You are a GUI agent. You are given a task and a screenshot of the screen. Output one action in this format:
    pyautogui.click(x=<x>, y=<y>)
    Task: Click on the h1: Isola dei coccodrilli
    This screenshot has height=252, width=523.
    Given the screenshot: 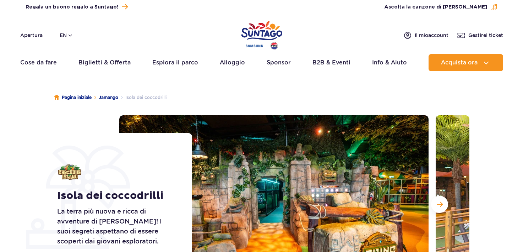 What is the action you would take?
    pyautogui.click(x=117, y=195)
    